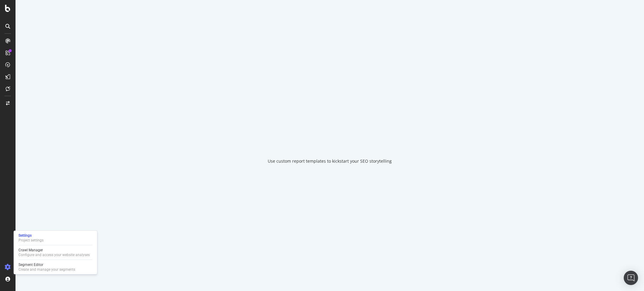 The height and width of the screenshot is (291, 644). What do you see at coordinates (330, 161) in the screenshot?
I see `div: Use custom report templates to kickstart your SEO storytelling` at bounding box center [330, 161].